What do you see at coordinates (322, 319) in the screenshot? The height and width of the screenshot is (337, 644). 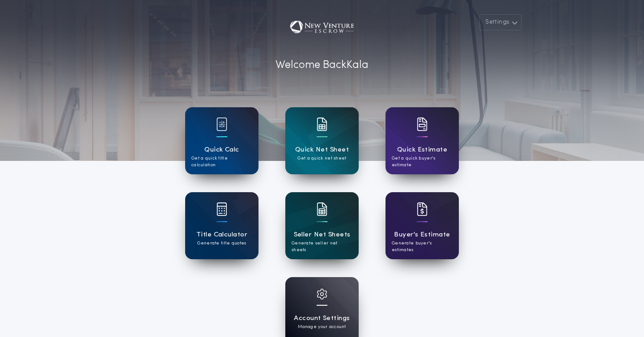 I see `h1: Account Settings` at bounding box center [322, 319].